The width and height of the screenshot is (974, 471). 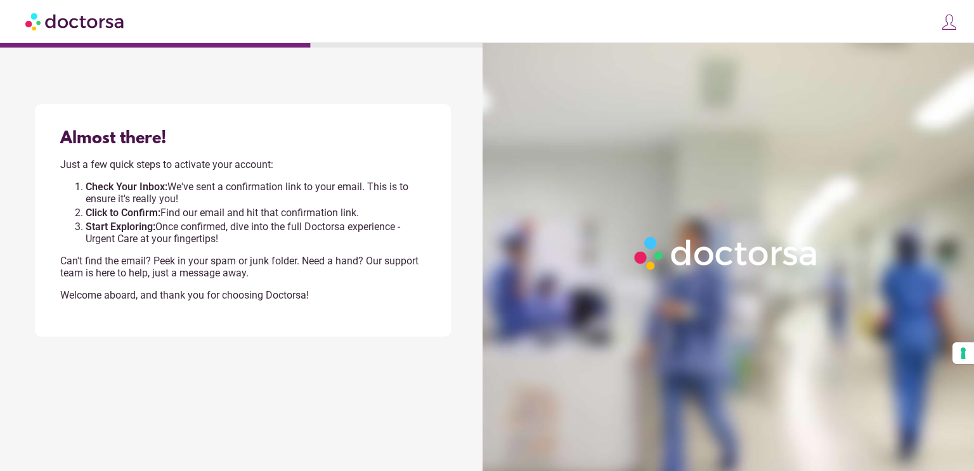 What do you see at coordinates (126, 186) in the screenshot?
I see `strong: Check Your Inbox:` at bounding box center [126, 186].